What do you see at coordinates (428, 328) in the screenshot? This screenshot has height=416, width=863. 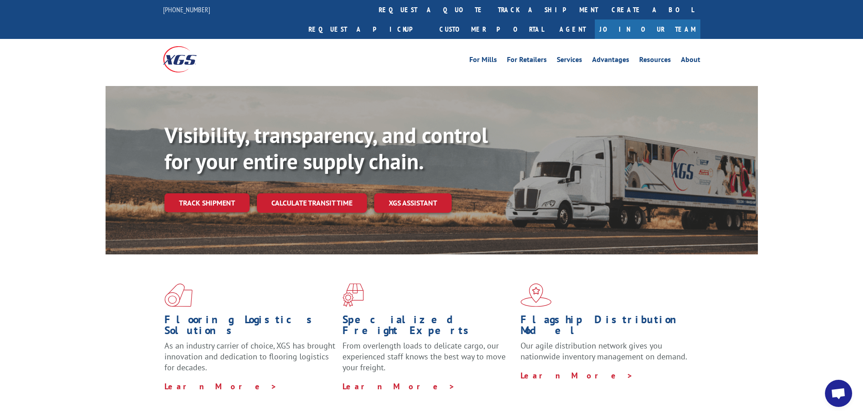 I see `h1: Specialized Freight Experts` at bounding box center [428, 328].